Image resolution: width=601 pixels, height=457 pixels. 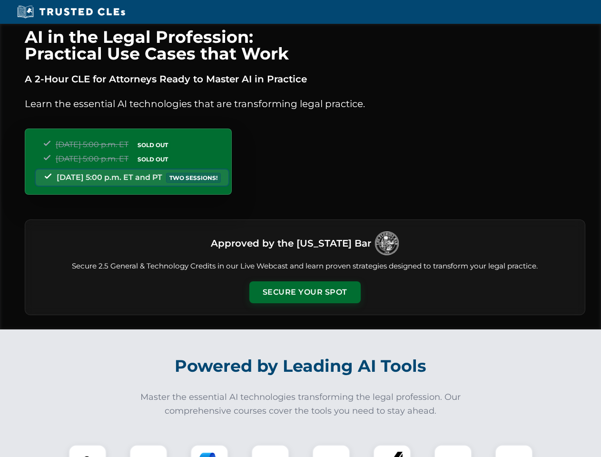 What do you see at coordinates (301, 366) in the screenshot?
I see `h2: Powered by Leading AI Tools` at bounding box center [301, 366].